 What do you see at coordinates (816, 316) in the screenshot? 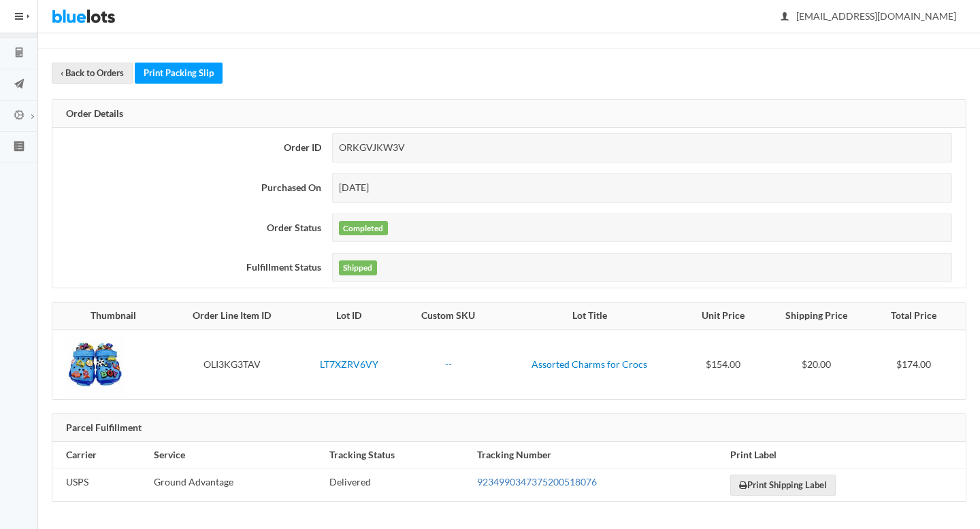
I see `th: Shipping Price` at bounding box center [816, 316].